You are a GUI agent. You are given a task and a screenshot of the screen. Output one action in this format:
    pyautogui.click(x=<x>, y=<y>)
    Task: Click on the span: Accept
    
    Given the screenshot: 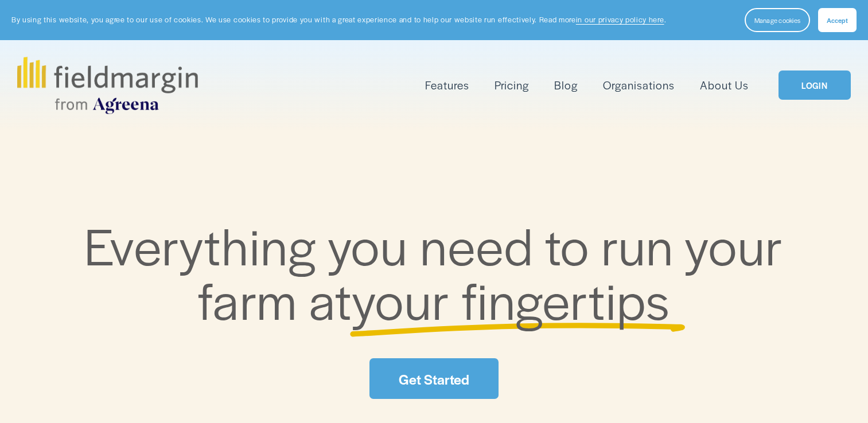 What is the action you would take?
    pyautogui.click(x=837, y=20)
    